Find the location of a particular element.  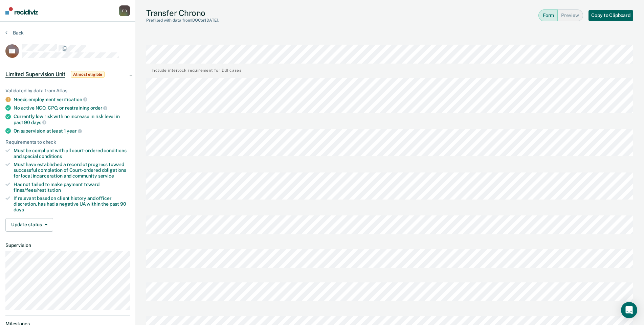

button: Back is located at coordinates (15, 33).